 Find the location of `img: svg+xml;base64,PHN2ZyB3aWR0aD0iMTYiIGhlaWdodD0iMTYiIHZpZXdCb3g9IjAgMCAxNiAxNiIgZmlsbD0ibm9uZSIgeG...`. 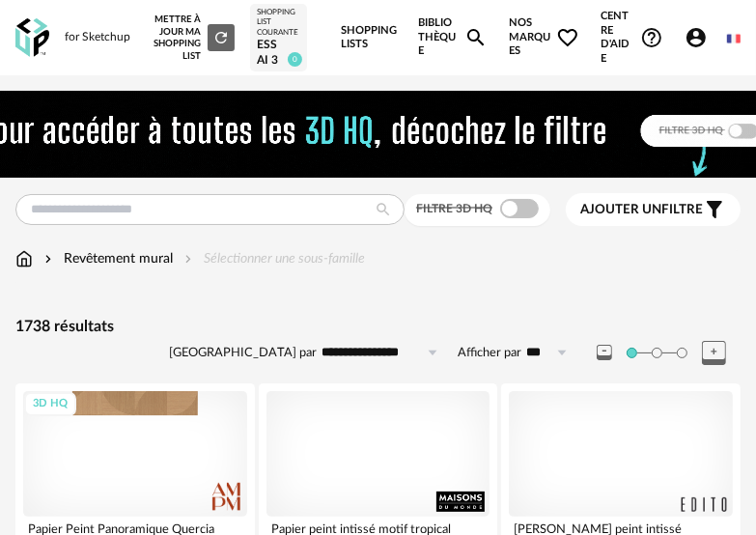

img: svg+xml;base64,PHN2ZyB3aWR0aD0iMTYiIGhlaWdodD0iMTYiIHZpZXdCb3g9IjAgMCAxNiAxNiIgZmlsbD0ibm9uZSIgeG... is located at coordinates (48, 259).